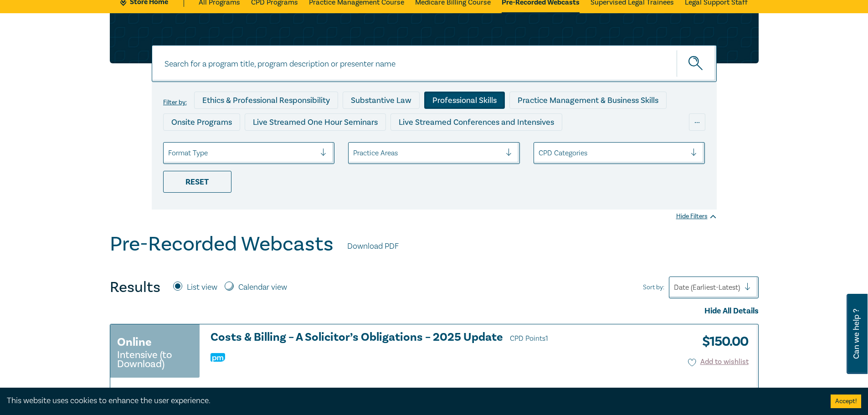 The width and height of the screenshot is (868, 415). What do you see at coordinates (197, 182) in the screenshot?
I see `div: Reset` at bounding box center [197, 182].